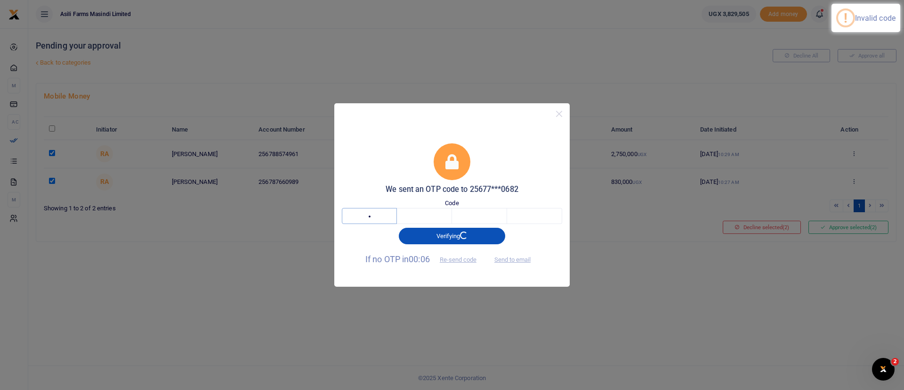  Describe the element at coordinates (452, 236) in the screenshot. I see `button: Verifying` at that location.